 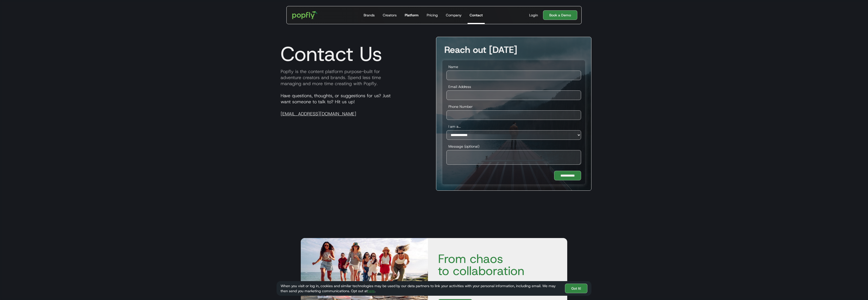 What do you see at coordinates (432, 15) in the screenshot?
I see `a: Pricing` at bounding box center [432, 15].